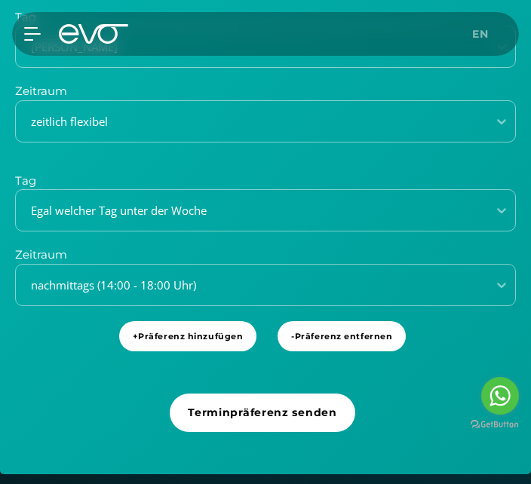  Describe the element at coordinates (495, 424) in the screenshot. I see `a: Go to GetButton.io website` at that location.